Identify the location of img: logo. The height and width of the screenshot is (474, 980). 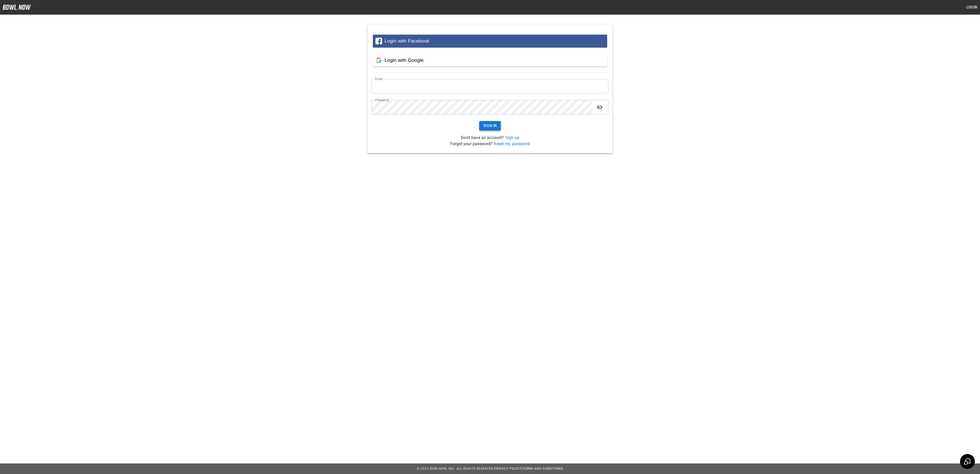
(16, 7).